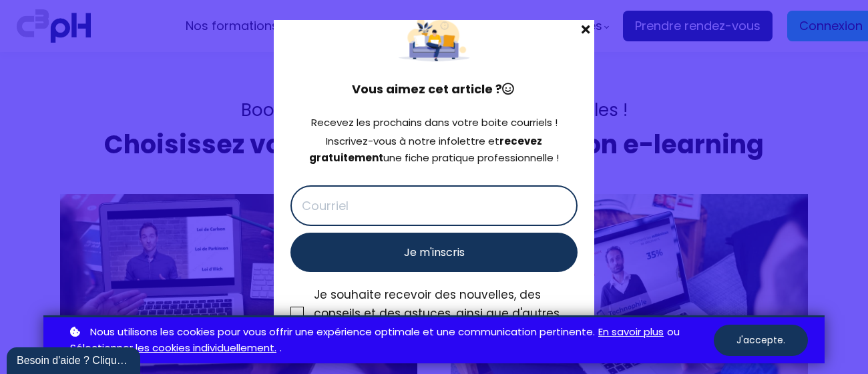 The image size is (868, 374). What do you see at coordinates (445, 313) in the screenshot?
I see `div: Je souhaite recevoir des nouvelles, des conseils et des astuces, ainsi que d'autres documents pro...` at bounding box center [445, 313].